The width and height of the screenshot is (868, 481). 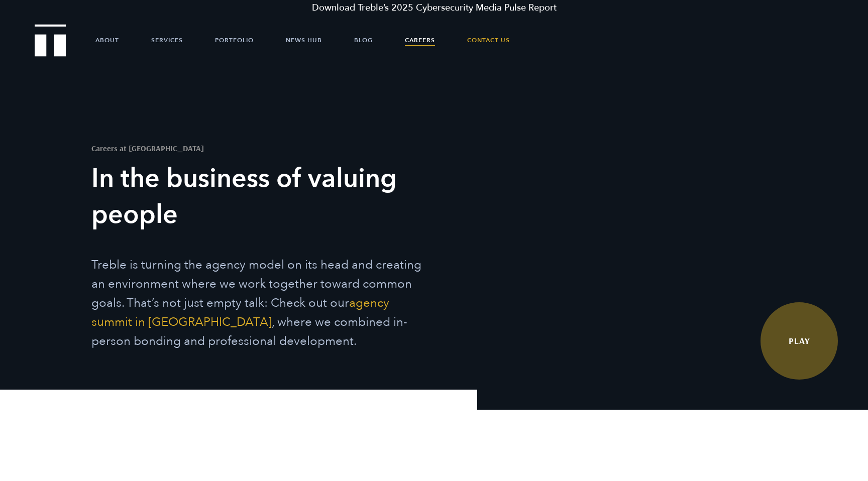 What do you see at coordinates (261, 303) in the screenshot?
I see `p: Treble is turning the agency model on its head and creating an environment where we work together...` at bounding box center [261, 303].